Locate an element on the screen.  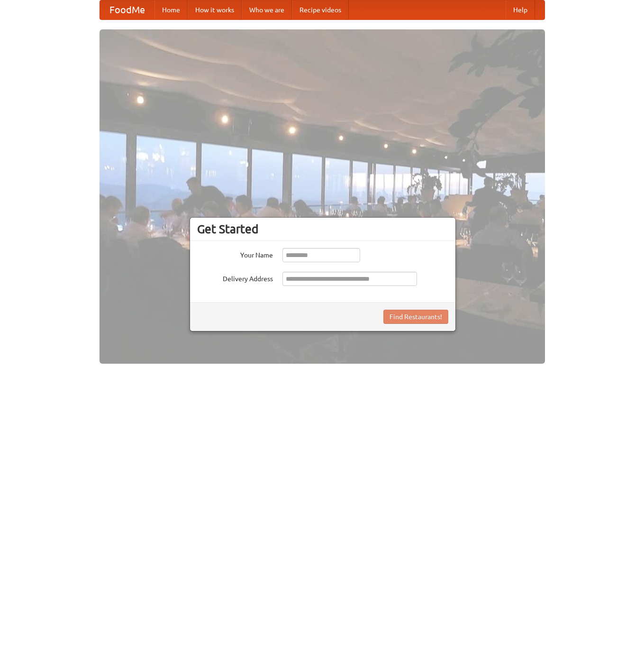
button: Find Restaurants! is located at coordinates (416, 316).